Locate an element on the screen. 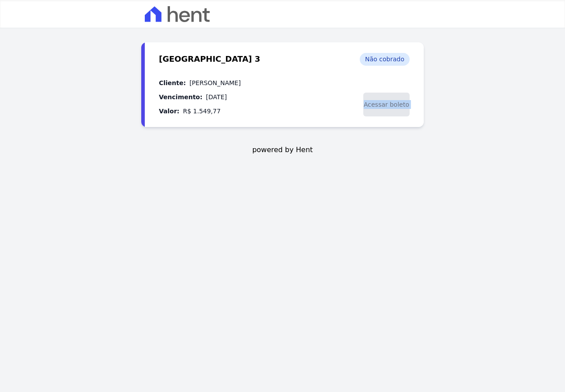 This screenshot has height=392, width=565. div: Não cobrado is located at coordinates (385, 59).